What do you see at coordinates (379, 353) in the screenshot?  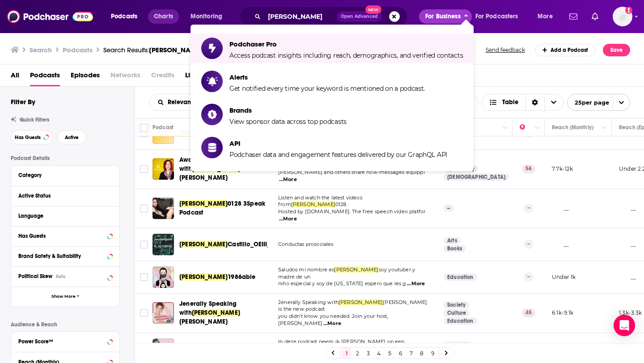 I see `a: 4` at bounding box center [379, 353].